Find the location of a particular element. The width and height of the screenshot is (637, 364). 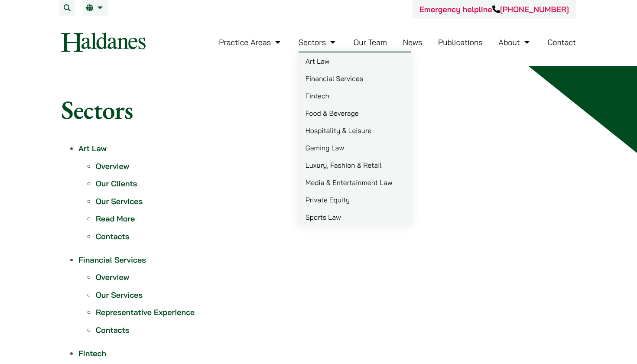

a: Practice Areas is located at coordinates (251, 42).